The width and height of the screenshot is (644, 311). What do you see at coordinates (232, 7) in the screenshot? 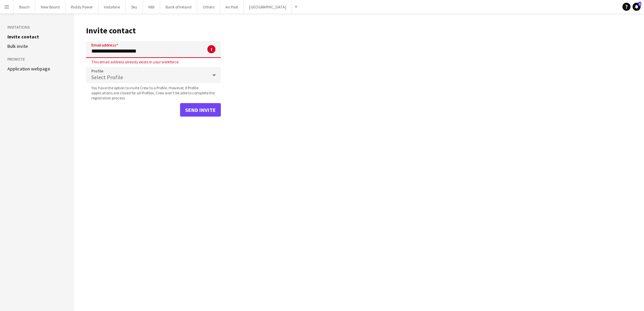
I see `button: An Post` at bounding box center [232, 7].